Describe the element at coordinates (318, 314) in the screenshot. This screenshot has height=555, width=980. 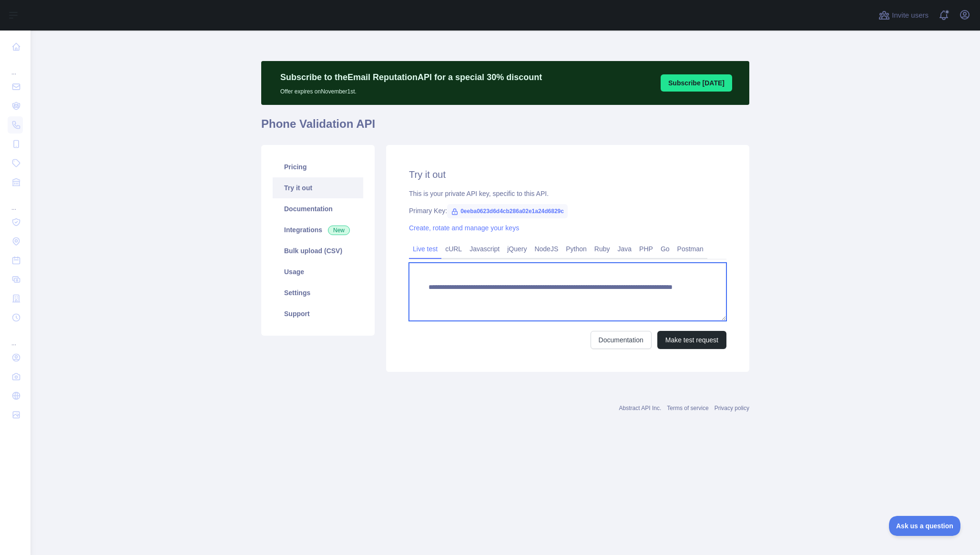
I see `a: Support` at that location.